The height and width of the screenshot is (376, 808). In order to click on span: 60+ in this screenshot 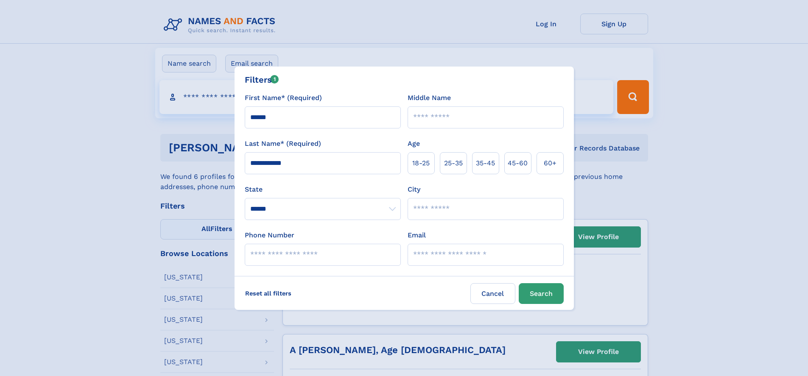, I will do `click(550, 163)`.